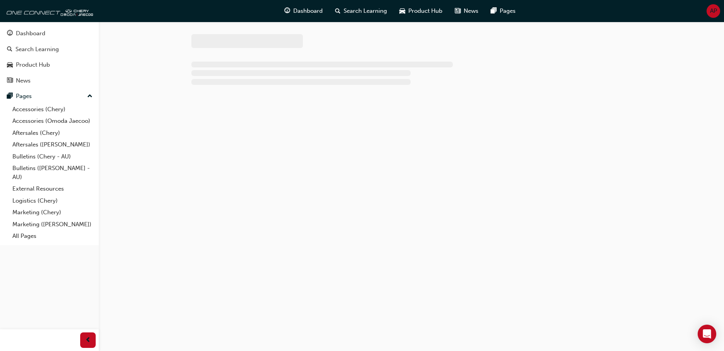 The image size is (724, 351). I want to click on span: Dashboard, so click(308, 11).